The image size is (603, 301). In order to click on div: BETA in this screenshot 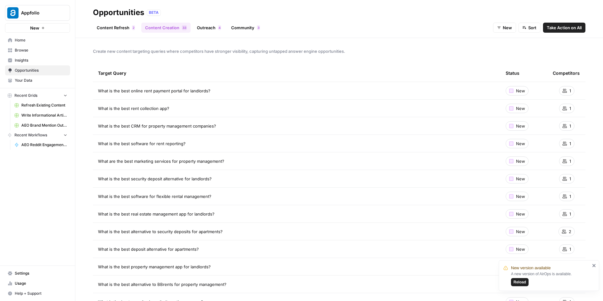, I will do `click(153, 13)`.